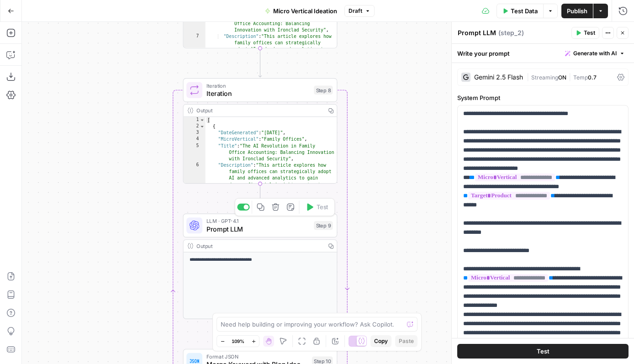 The image size is (634, 364). Describe the element at coordinates (260, 63) in the screenshot. I see `g: Edge from step_2 to step_8` at that location.